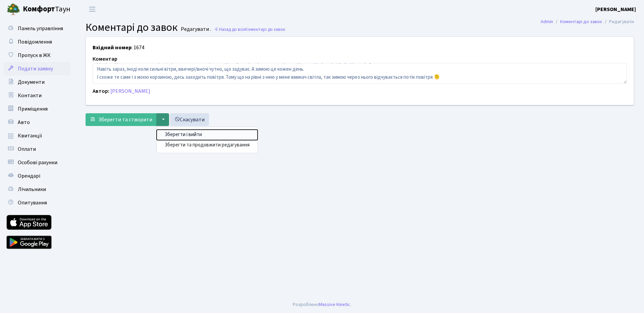 The image size is (644, 313). Describe the element at coordinates (32, 190) in the screenshot. I see `span: Лічильники` at that location.